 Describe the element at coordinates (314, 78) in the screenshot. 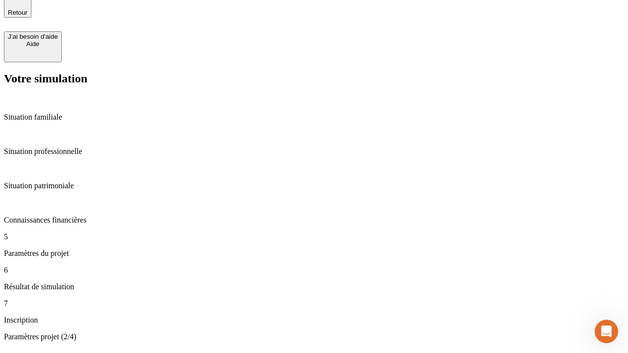

I see `h2: Votre simulation` at that location.